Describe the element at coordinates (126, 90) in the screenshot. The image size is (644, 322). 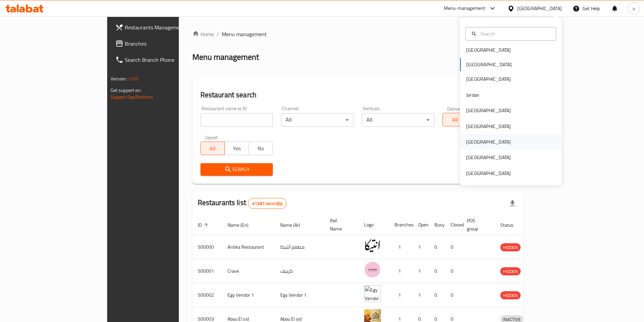
I see `span: Get support on:` at that location.